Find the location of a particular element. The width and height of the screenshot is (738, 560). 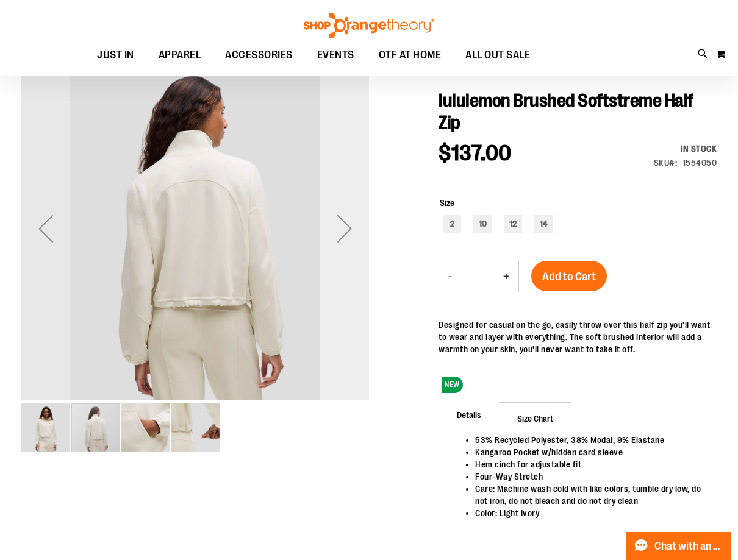

button: Decrease product quantity is located at coordinates (450, 277).